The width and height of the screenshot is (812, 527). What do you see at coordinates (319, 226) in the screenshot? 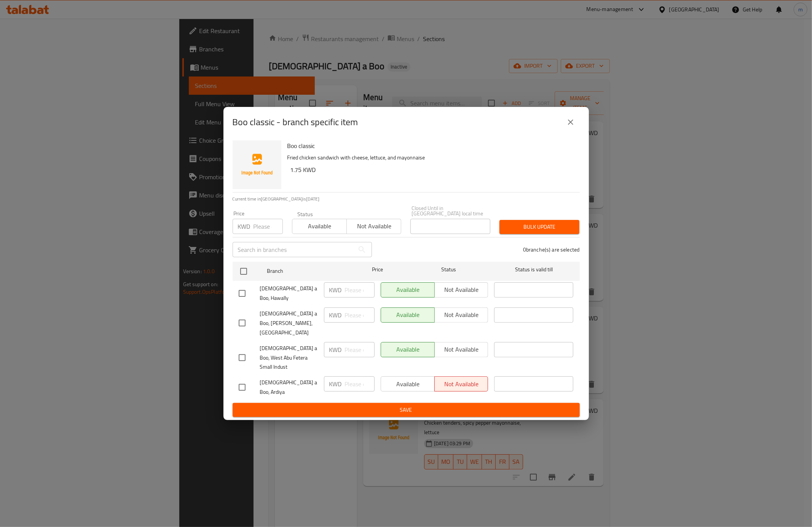
I see `span: Available` at bounding box center [319, 226].